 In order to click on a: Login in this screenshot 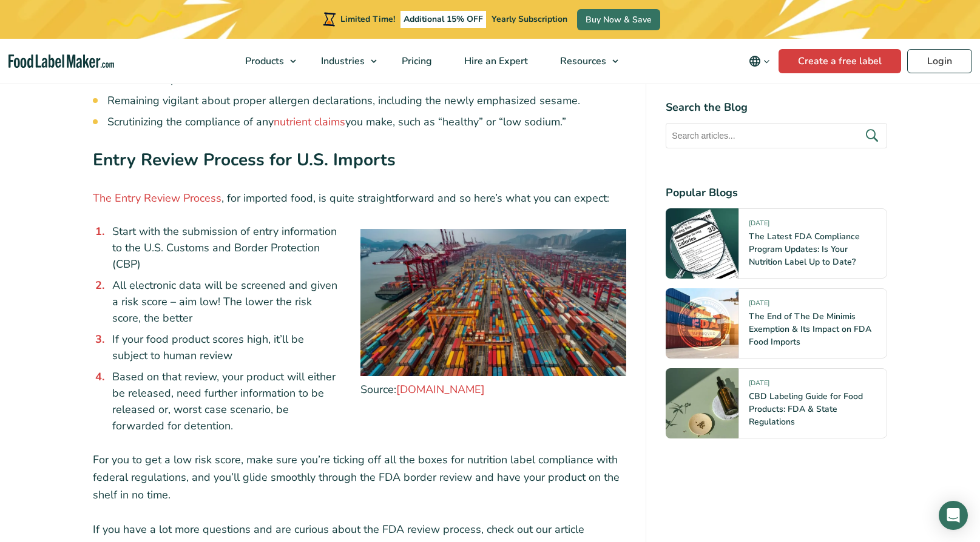, I will do `click(939, 61)`.